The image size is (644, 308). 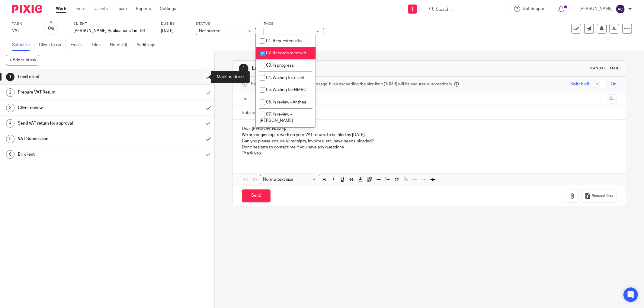 I want to click on button: + Add subtask, so click(x=23, y=60).